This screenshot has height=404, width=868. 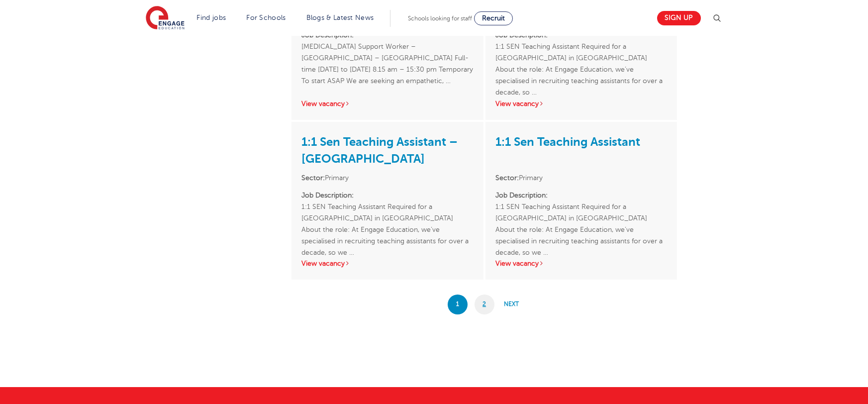 What do you see at coordinates (212, 18) in the screenshot?
I see `a: Find jobs` at bounding box center [212, 18].